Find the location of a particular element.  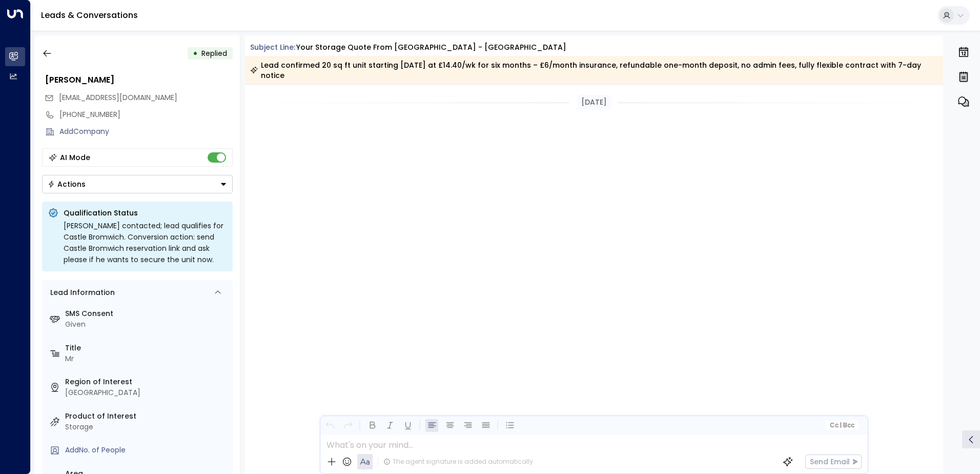

div: Button group with a nested menu is located at coordinates (137, 184).